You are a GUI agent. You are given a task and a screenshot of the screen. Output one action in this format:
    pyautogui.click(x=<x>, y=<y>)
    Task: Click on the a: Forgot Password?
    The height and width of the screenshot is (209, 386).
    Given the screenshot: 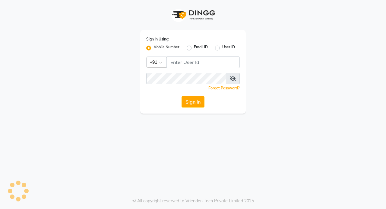 What is the action you would take?
    pyautogui.click(x=224, y=88)
    